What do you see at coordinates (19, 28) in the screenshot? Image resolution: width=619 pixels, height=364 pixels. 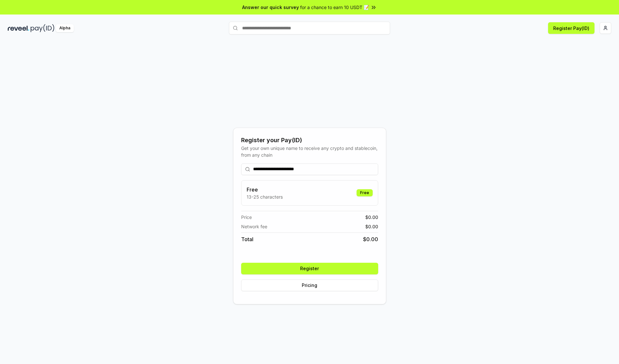 I see `img: reveel_dark` at bounding box center [19, 28].